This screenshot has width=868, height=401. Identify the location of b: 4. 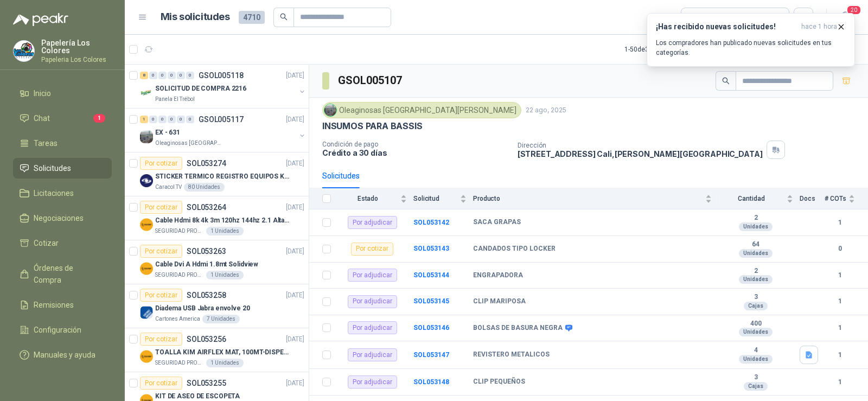
(756, 350).